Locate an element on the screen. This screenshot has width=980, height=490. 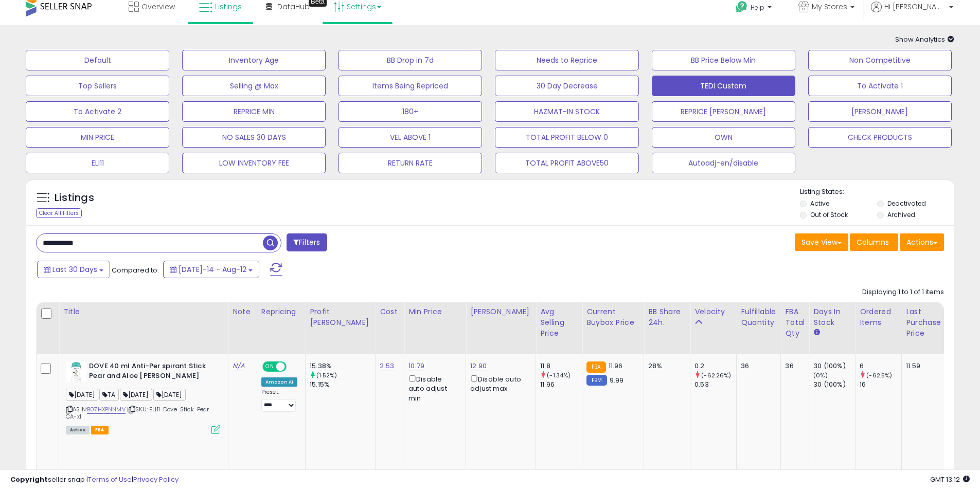
button: TOTAL PROFIT BELOW 0 is located at coordinates (567, 137).